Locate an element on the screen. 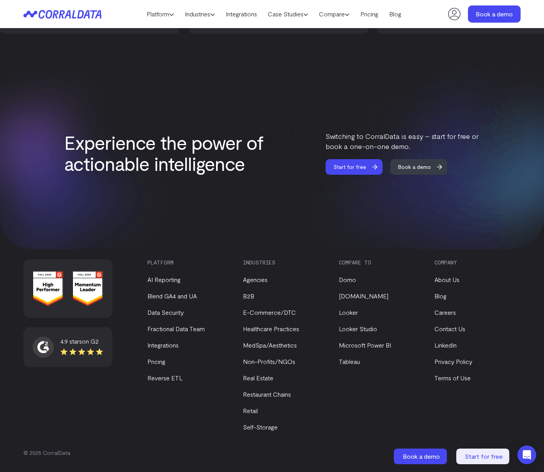 This screenshot has width=544, height=472. a: E-Commerce/DTC is located at coordinates (269, 312).